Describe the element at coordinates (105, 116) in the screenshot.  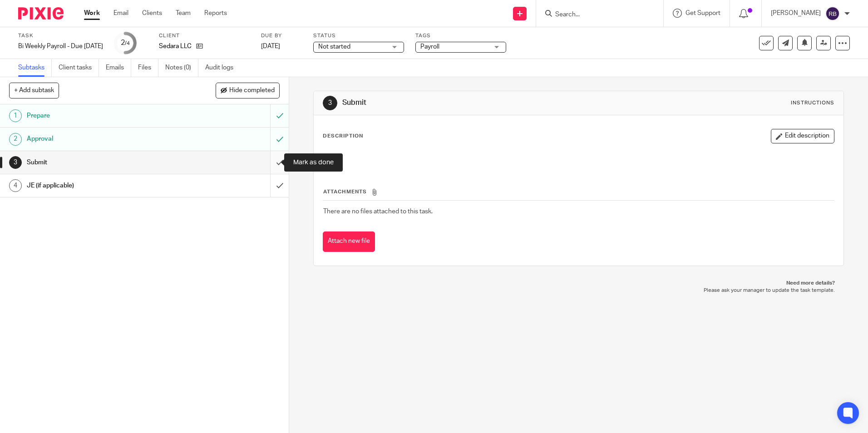
I see `h1: Prepare` at that location.